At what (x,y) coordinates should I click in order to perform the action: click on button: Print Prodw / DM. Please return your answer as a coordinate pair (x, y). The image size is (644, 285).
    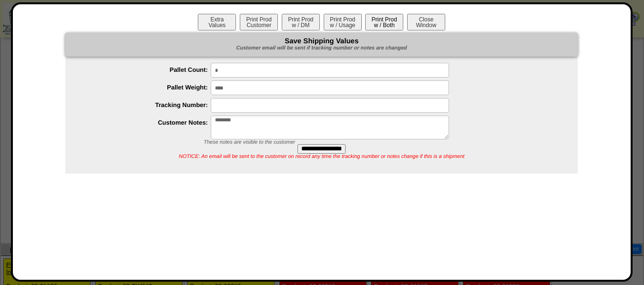
    Looking at the image, I should click on (301, 22).